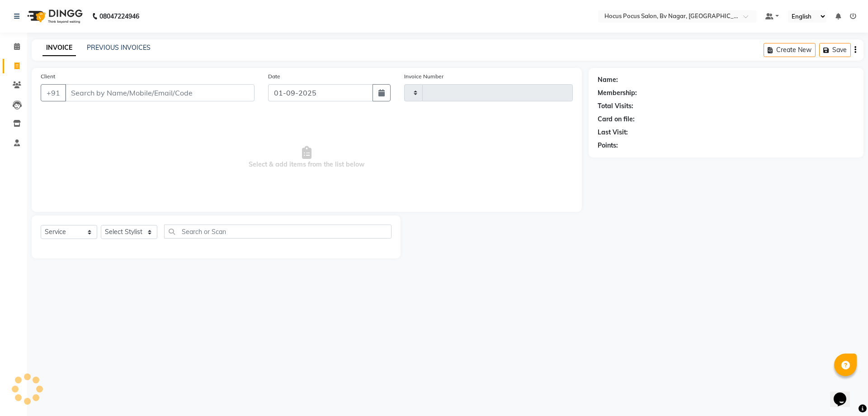 Image resolution: width=868 pixels, height=416 pixels. Describe the element at coordinates (54, 16) in the screenshot. I see `img: logo` at that location.